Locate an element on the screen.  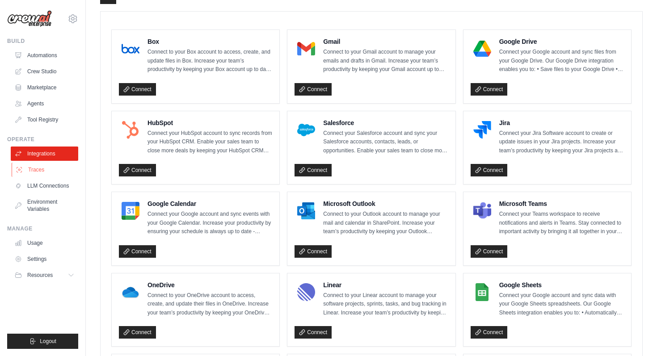
img: OneDrive Logo is located at coordinates (130, 292).